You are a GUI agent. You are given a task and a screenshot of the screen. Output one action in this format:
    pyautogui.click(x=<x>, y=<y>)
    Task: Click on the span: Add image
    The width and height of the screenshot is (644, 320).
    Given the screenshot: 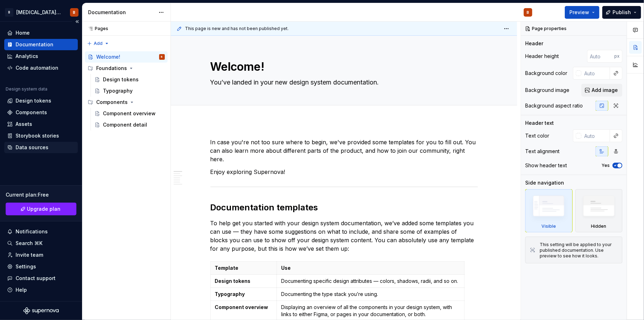 What is the action you would take?
    pyautogui.click(x=605, y=90)
    